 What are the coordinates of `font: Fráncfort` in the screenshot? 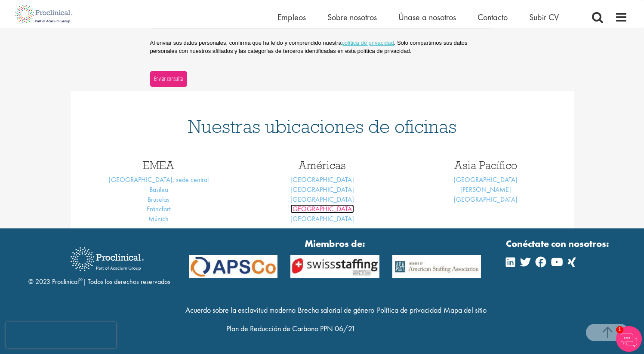 It's located at (158, 208).